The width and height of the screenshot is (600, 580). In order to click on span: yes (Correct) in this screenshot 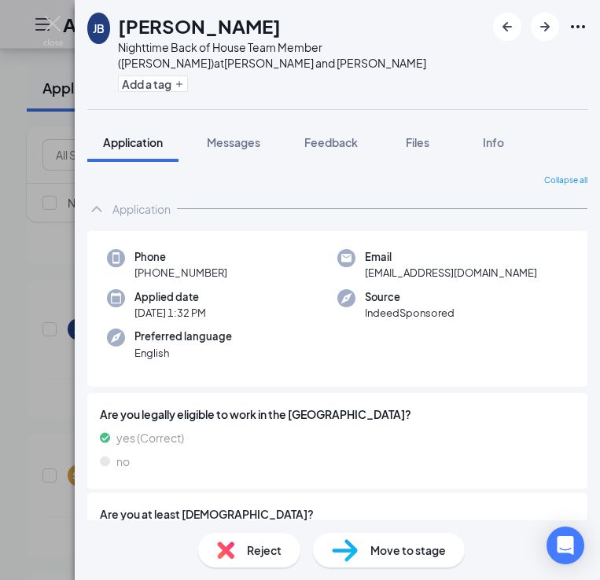, I will do `click(150, 438)`.